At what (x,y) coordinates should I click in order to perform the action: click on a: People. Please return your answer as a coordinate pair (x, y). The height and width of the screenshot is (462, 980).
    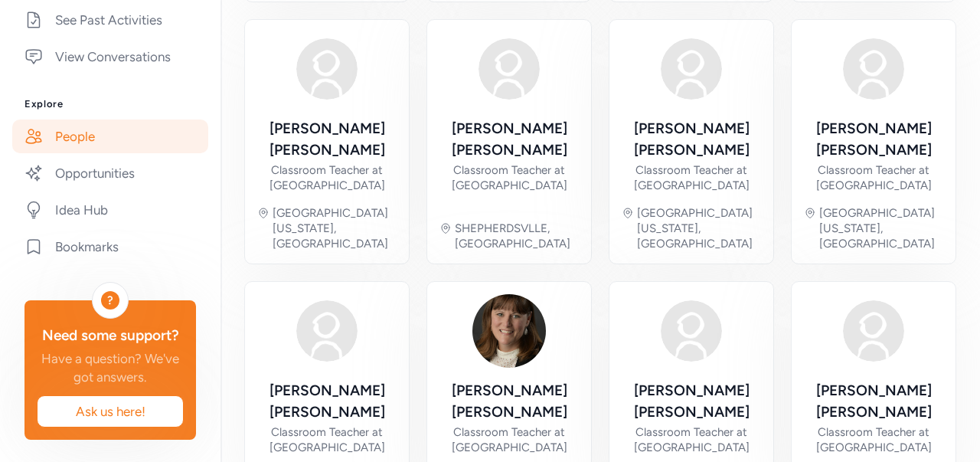
    Looking at the image, I should click on (110, 137).